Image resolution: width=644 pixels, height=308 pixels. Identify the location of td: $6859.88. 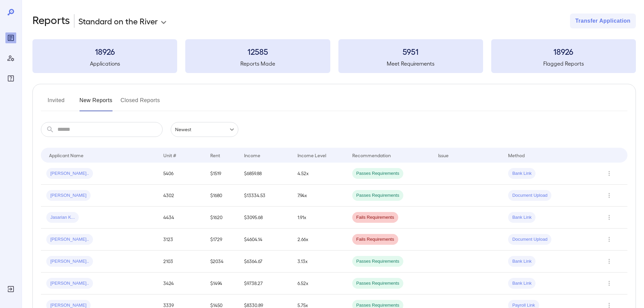
(266, 173).